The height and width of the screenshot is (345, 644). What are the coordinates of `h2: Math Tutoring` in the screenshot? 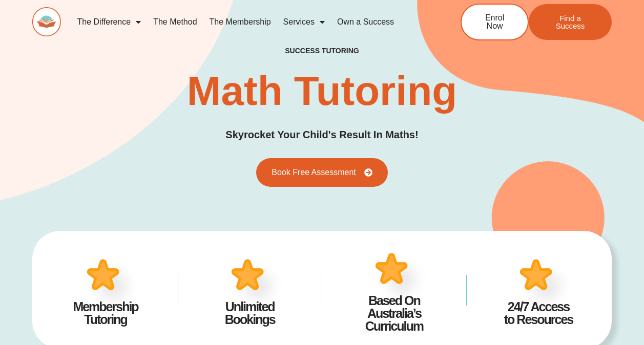 It's located at (322, 91).